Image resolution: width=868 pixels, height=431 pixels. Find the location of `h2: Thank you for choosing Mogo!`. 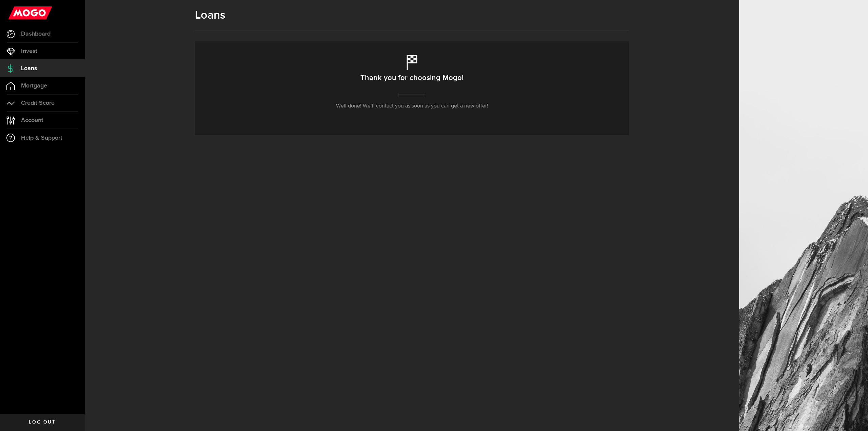

h2: Thank you for choosing Mogo! is located at coordinates (412, 78).